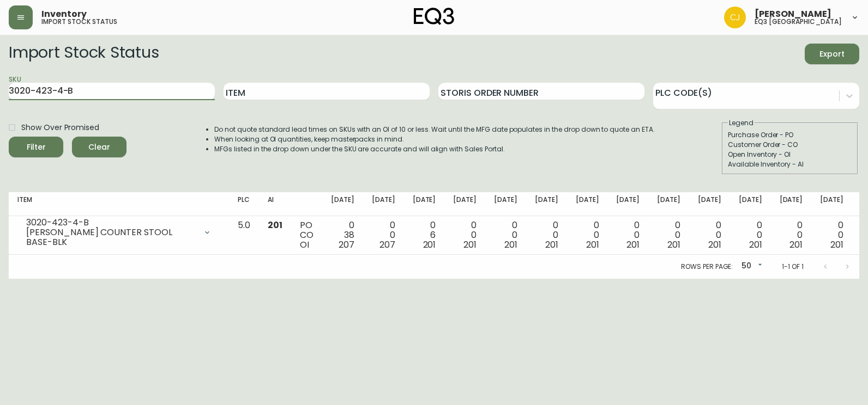  What do you see at coordinates (36, 147) in the screenshot?
I see `button: Filter` at bounding box center [36, 147].